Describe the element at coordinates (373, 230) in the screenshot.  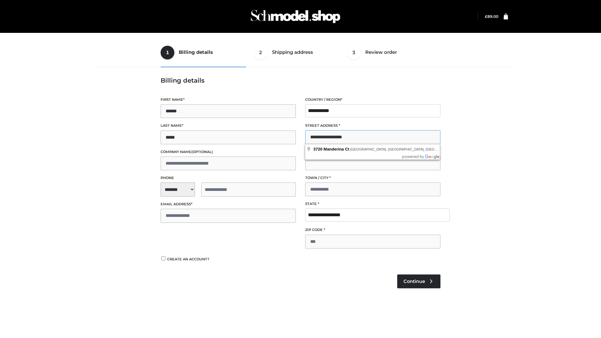
I see `label: ZIP Code` at that location.